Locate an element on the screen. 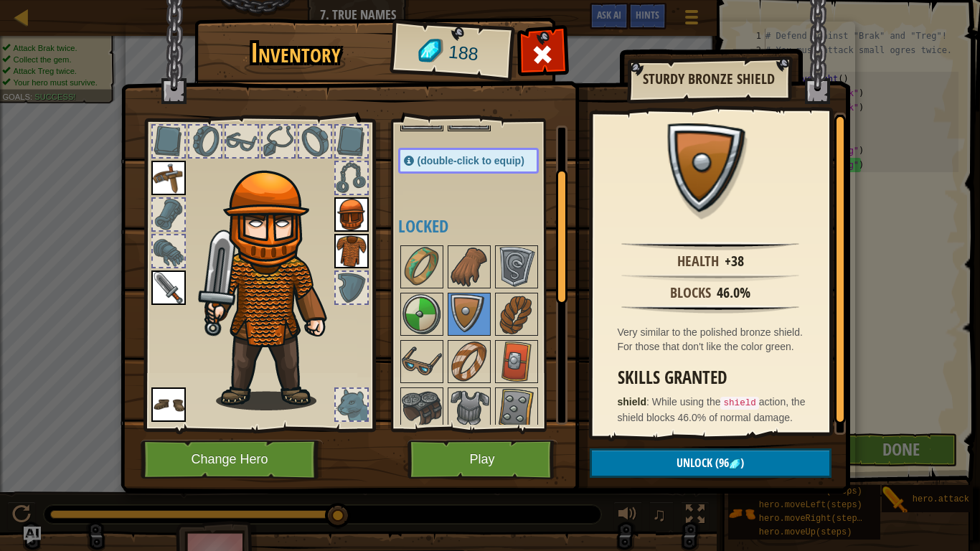  h2: Sturdy Bronze Shield is located at coordinates (708, 79).